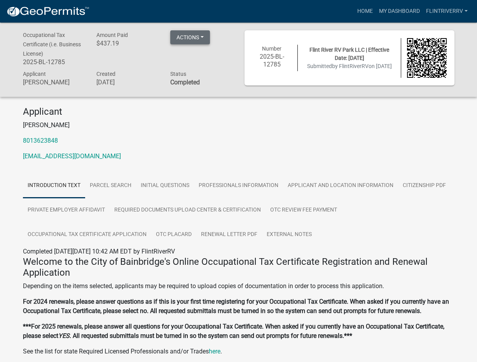 The height and width of the screenshot is (362, 477). Describe the element at coordinates (54, 186) in the screenshot. I see `a: Introduction Text` at that location.